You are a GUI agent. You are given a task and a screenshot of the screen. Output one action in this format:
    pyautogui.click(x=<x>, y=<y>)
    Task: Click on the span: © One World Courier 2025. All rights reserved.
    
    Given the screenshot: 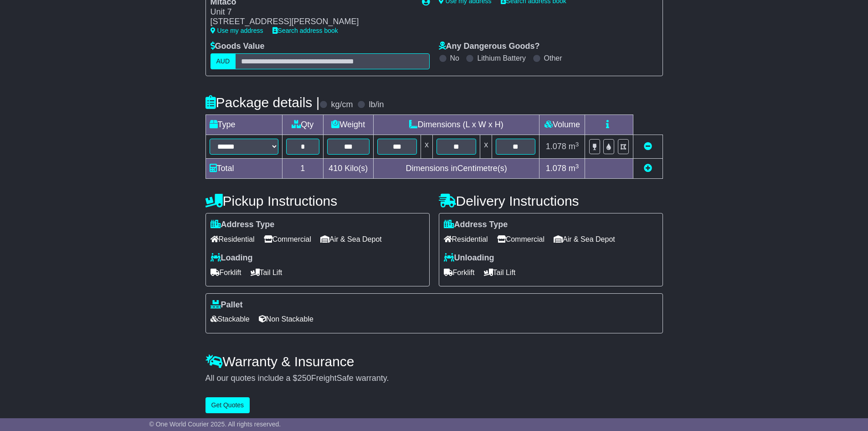 What is the action you would take?
    pyautogui.click(x=215, y=424)
    